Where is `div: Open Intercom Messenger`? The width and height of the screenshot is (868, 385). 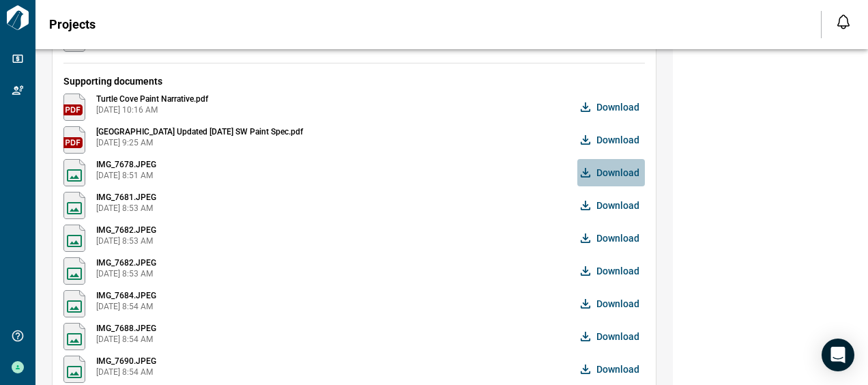
div: Open Intercom Messenger is located at coordinates (838, 355).